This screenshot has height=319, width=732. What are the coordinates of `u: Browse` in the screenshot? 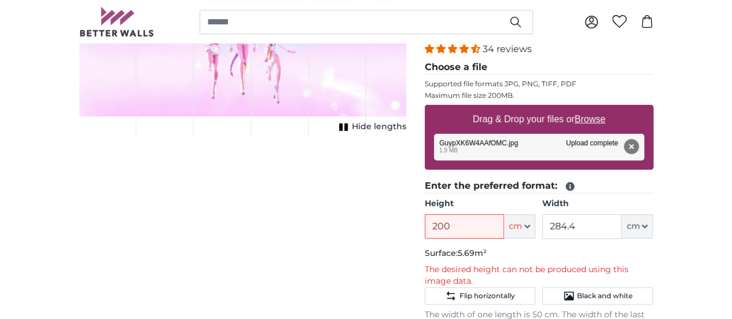 It's located at (590, 119).